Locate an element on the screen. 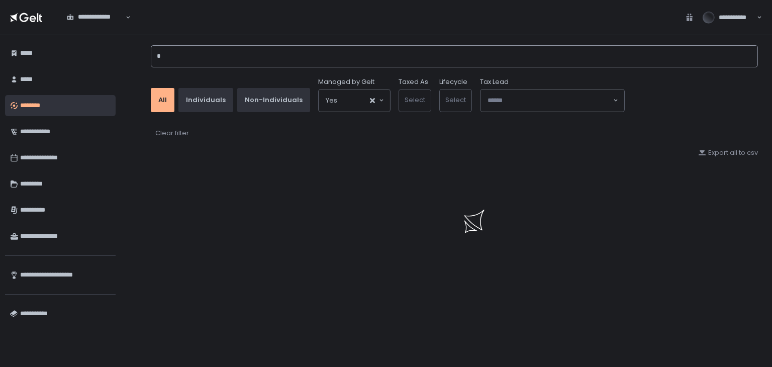  div: Export all to csv is located at coordinates (728, 153).